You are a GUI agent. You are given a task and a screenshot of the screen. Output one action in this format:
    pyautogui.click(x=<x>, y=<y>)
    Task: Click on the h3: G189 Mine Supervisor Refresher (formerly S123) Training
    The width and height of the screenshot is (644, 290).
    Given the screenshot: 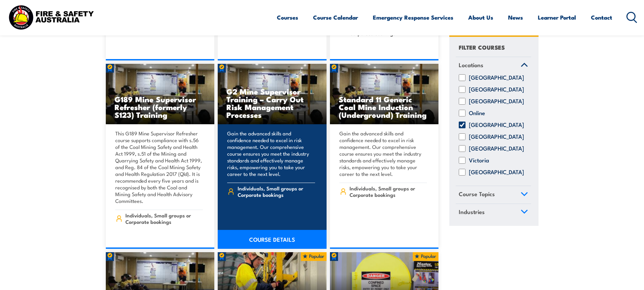 What is the action you would take?
    pyautogui.click(x=160, y=107)
    